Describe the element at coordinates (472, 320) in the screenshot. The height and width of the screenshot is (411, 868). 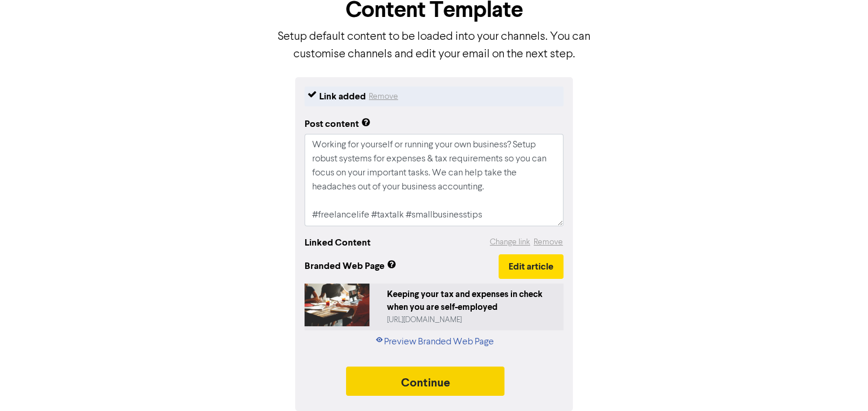
I see `div: https://public2.bomamarketing.com/cp/2EPhGVXftiosyK6k6ES8W2?sa=B0q8FODkvt1` at that location.